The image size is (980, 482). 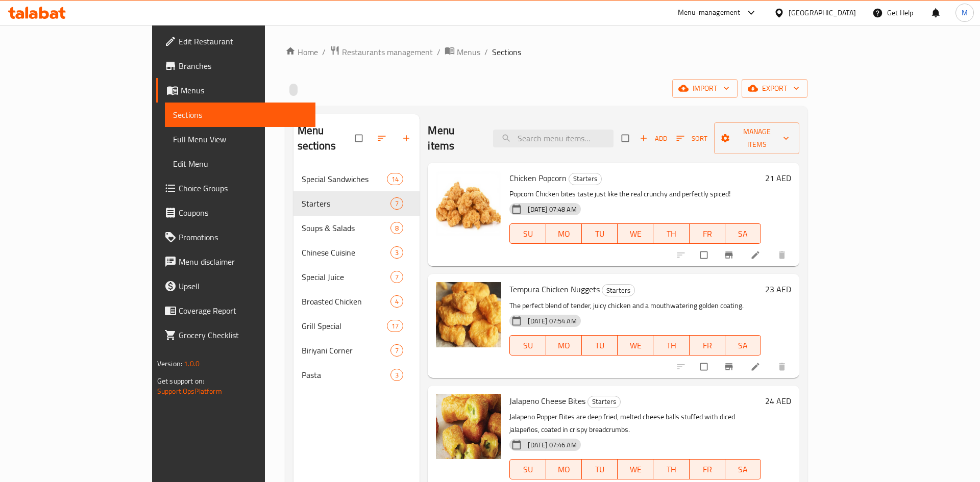 What do you see at coordinates (383, 138) in the screenshot?
I see `span: Sort sections` at bounding box center [383, 138].